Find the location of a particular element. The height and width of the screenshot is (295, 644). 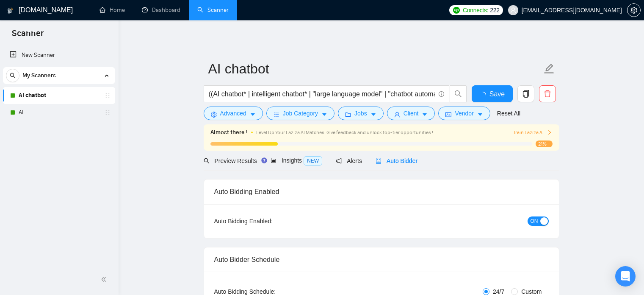

span: Advanced is located at coordinates (233, 114).